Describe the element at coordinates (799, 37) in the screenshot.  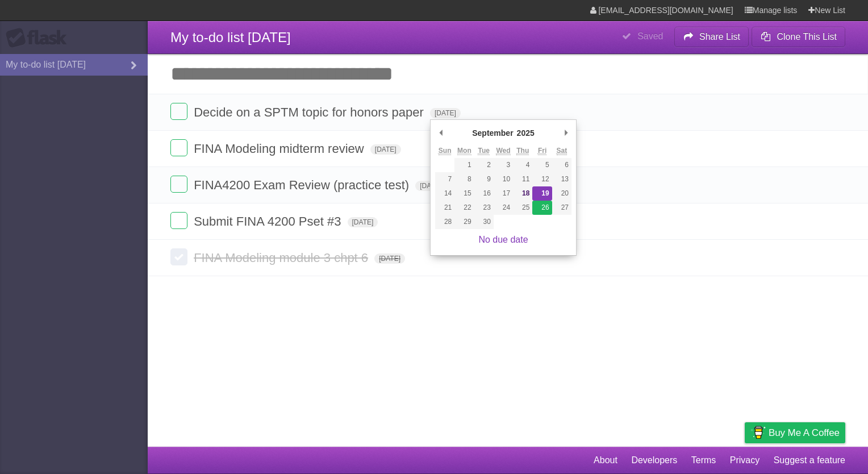
I see `button: Clone This List` at that location.